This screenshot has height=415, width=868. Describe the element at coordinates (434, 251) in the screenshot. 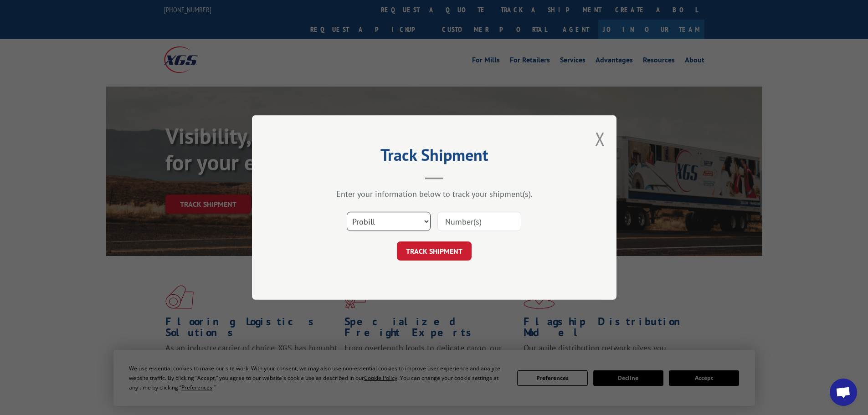

I see `button: TRACK SHIPMENT` at that location.